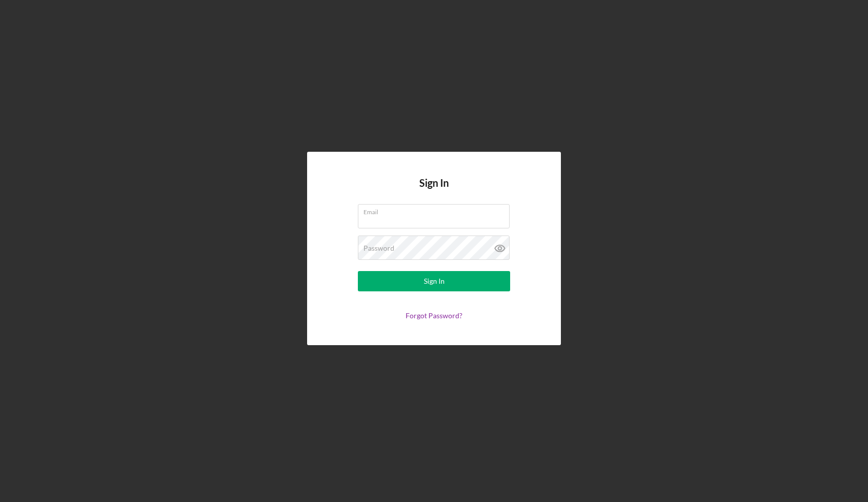 The height and width of the screenshot is (502, 868). Describe the element at coordinates (378, 248) in the screenshot. I see `label: Password` at that location.